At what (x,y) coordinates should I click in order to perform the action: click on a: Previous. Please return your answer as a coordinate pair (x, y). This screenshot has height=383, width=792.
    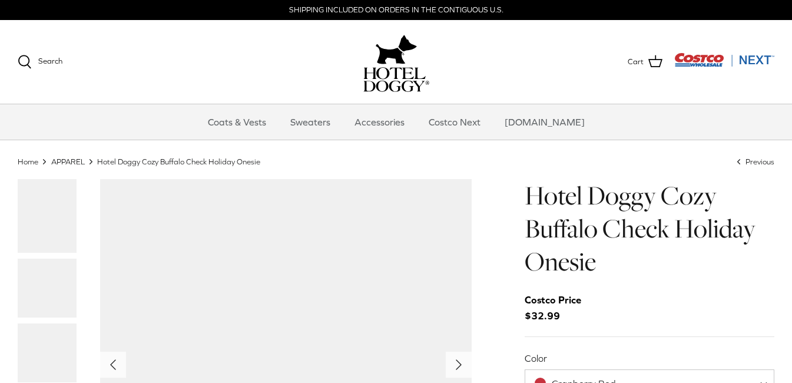
    Looking at the image, I should click on (755, 161).